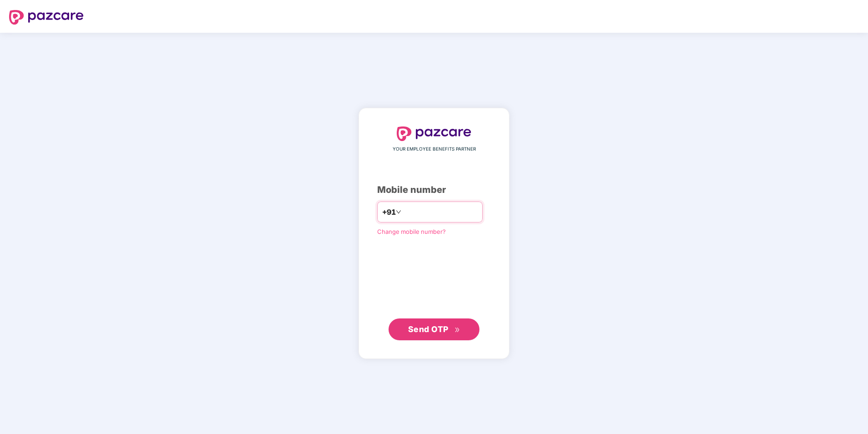 The image size is (868, 434). I want to click on button: Send OTPdouble-right, so click(434, 329).